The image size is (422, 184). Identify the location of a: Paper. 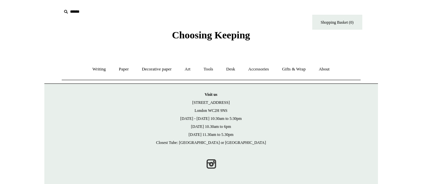
(124, 69).